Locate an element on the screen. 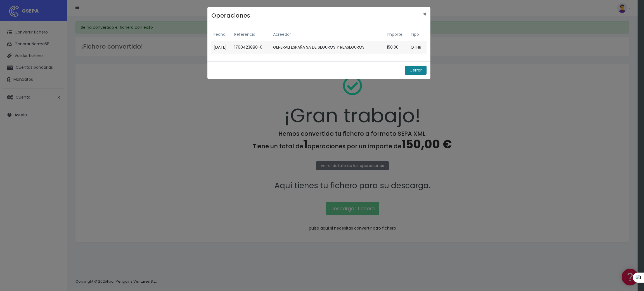  th: Fecha is located at coordinates (222, 34).